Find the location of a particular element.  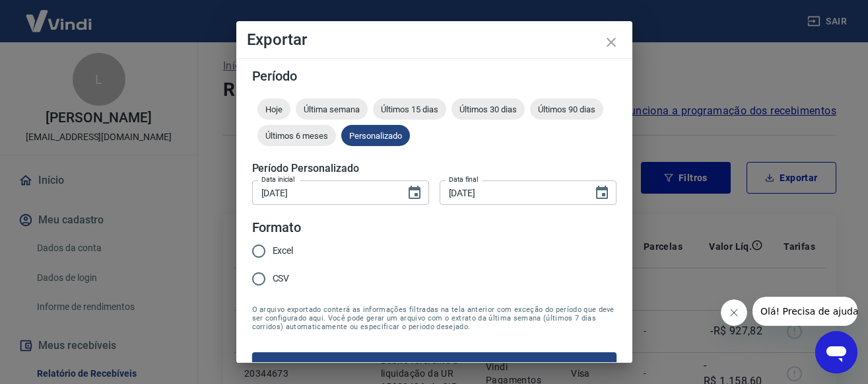

button: Exportar is located at coordinates (434, 366).